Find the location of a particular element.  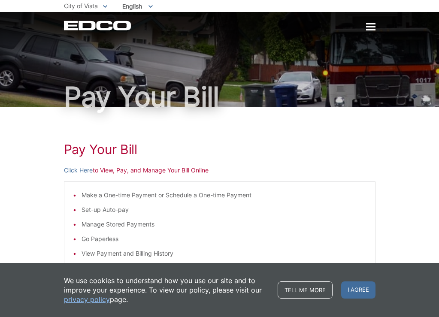

li: Set-up Auto-pay is located at coordinates (224, 210).